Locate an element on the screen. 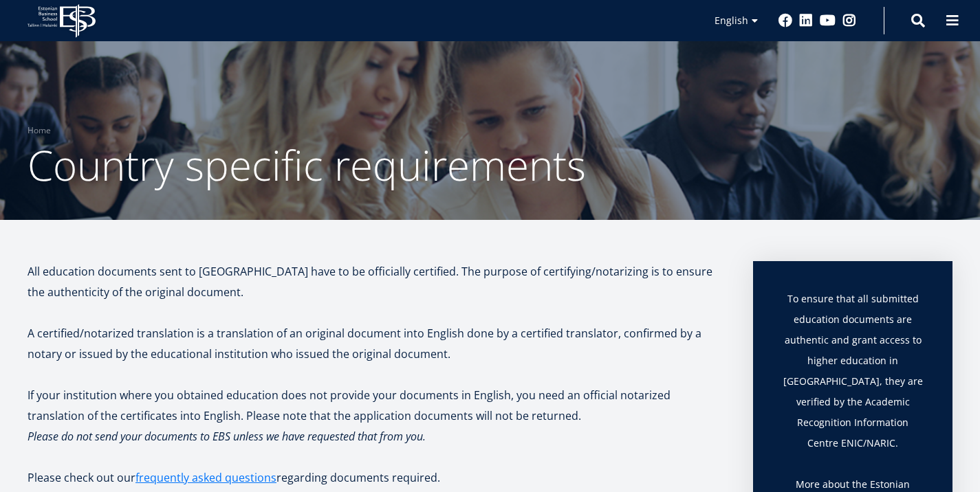 This screenshot has height=492, width=980. em: Please do not send your documents to EBS unless we have requested that from you. is located at coordinates (226, 436).